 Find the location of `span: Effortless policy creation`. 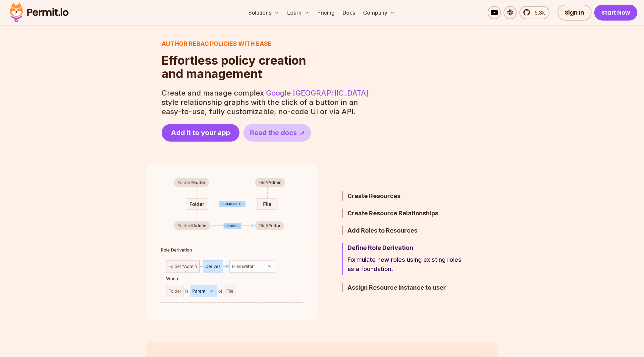

span: Effortless policy creation is located at coordinates (234, 60).